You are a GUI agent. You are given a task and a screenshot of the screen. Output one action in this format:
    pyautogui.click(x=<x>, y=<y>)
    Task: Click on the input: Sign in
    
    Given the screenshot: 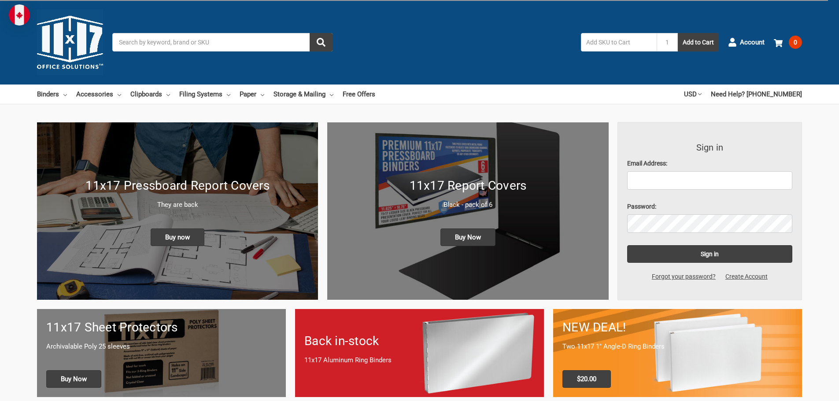 What is the action you would take?
    pyautogui.click(x=710, y=254)
    